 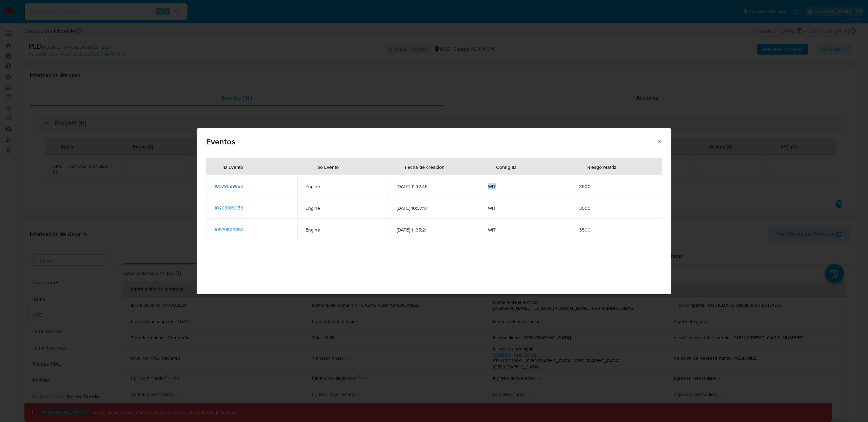 I want to click on span: 10579699890, so click(x=229, y=186).